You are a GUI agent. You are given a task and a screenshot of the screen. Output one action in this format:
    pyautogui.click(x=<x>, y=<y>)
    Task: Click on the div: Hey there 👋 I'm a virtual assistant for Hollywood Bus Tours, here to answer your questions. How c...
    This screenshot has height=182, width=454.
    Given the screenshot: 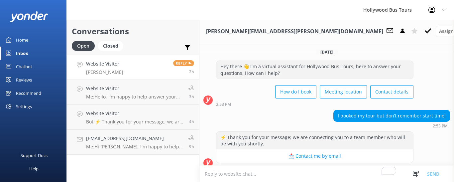 What is the action you would take?
    pyautogui.click(x=315, y=70)
    